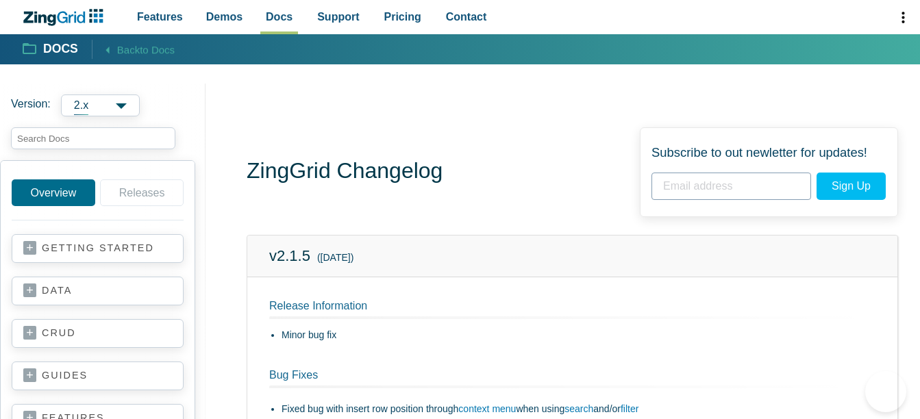  I want to click on span: Features, so click(160, 16).